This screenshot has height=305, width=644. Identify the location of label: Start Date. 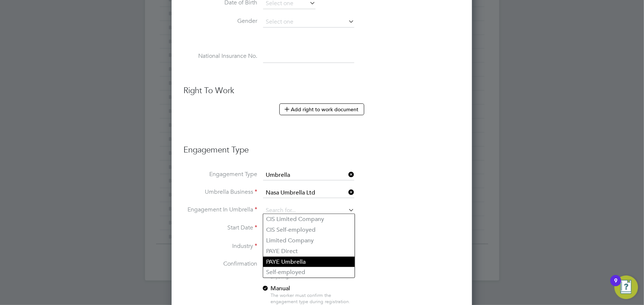
(220, 228).